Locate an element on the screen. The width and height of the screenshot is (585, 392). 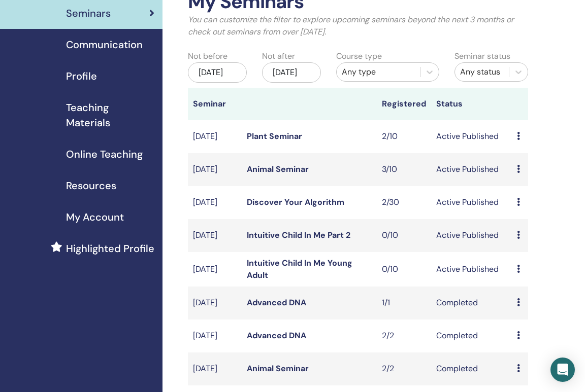
label: Course type is located at coordinates (359, 56).